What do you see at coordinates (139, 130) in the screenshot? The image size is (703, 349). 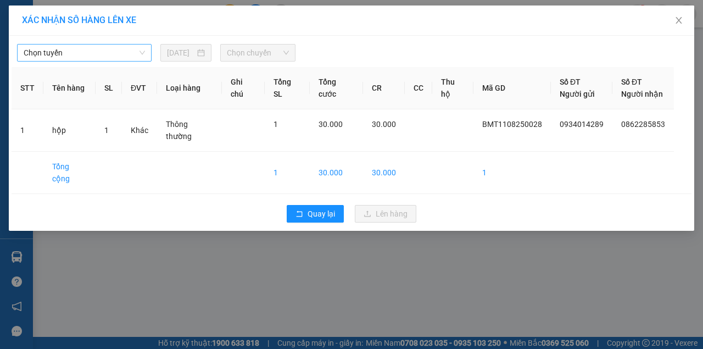 I see `td: Khác` at bounding box center [139, 130].